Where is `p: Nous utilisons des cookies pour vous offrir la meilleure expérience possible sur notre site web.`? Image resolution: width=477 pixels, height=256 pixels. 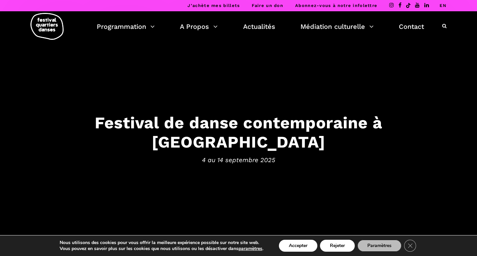
p: Nous utilisons des cookies pour vous offrir la meilleure expérience possible sur notre site web. is located at coordinates (161, 243).